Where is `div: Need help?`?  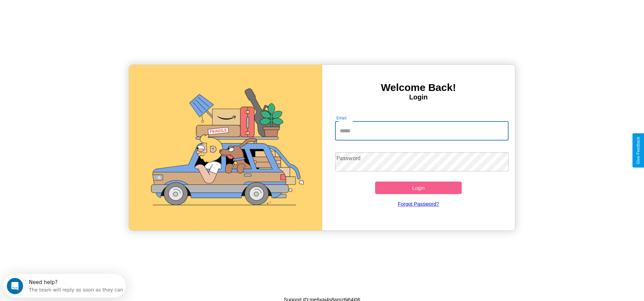 div: Need help? is located at coordinates (73, 9).